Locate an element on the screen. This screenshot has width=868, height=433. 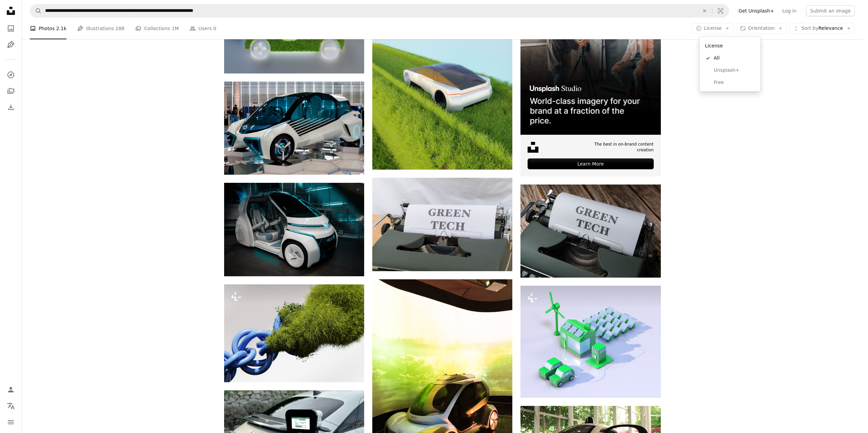
button: Orientation is located at coordinates (761, 29).